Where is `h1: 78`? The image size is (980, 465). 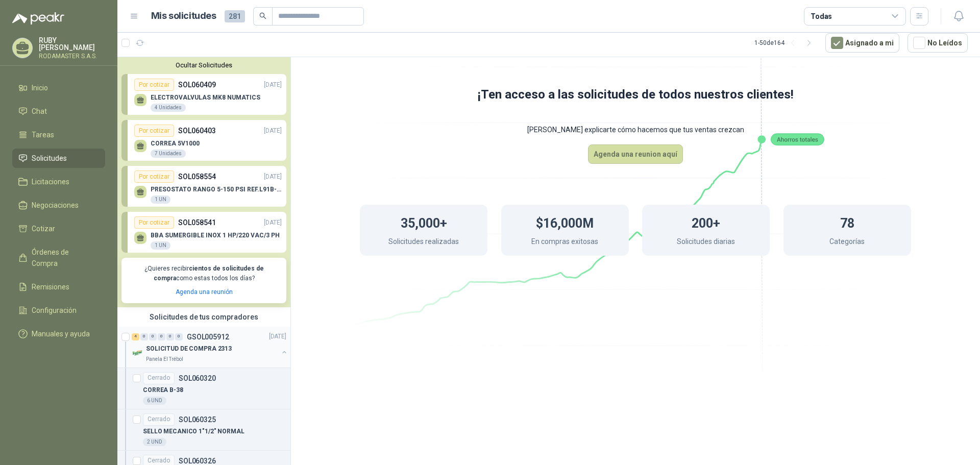
h1: 78 is located at coordinates (847, 223).